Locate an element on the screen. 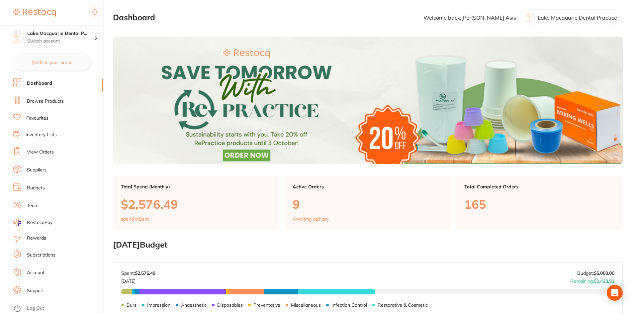 The width and height of the screenshot is (636, 314). button: Log Out is located at coordinates (57, 309).